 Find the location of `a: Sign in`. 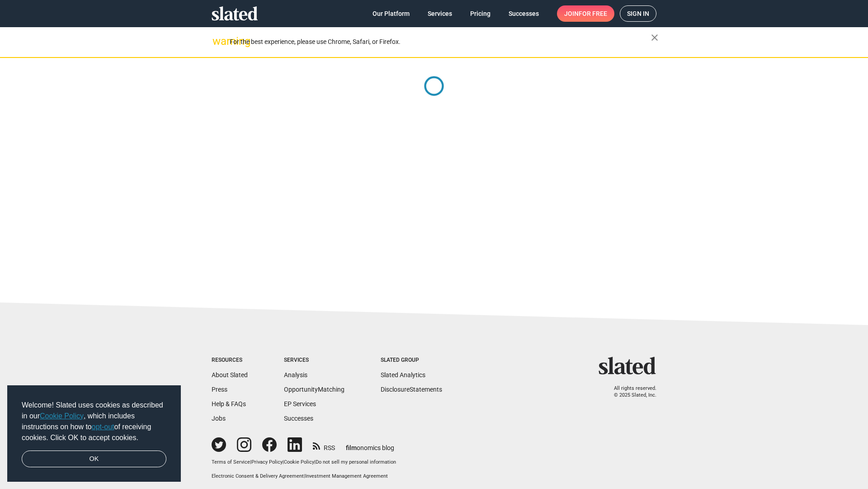

a: Sign in is located at coordinates (638, 14).